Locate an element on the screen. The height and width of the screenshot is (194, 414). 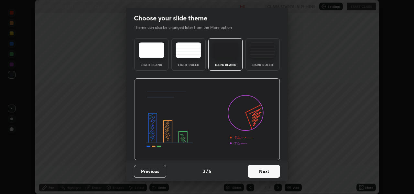
img: lightRuledTheme.5fabf969.svg is located at coordinates (188, 50).